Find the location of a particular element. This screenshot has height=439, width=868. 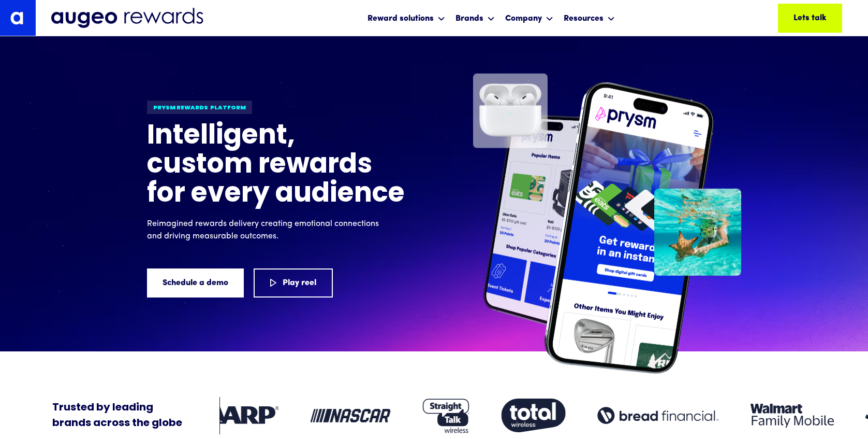

a: Play reel is located at coordinates (293, 283).